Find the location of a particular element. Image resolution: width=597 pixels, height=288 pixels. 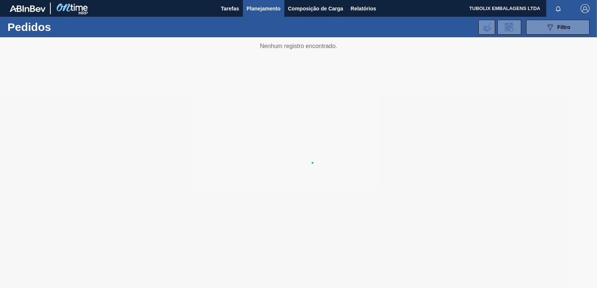

div: Importar Negociações dos Pedidos is located at coordinates (486, 27).